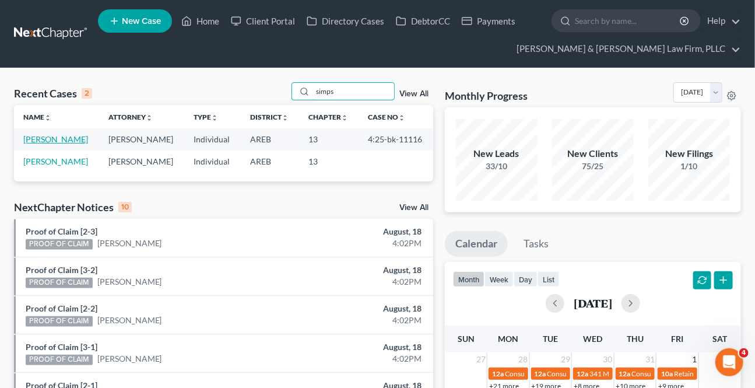 The image size is (755, 388). Describe the element at coordinates (61, 308) in the screenshot. I see `a: Proof of Claim [2-2]` at that location.